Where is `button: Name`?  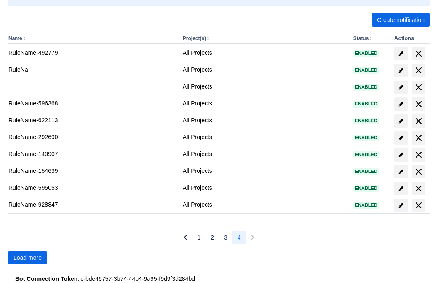
button: Name is located at coordinates (15, 38).